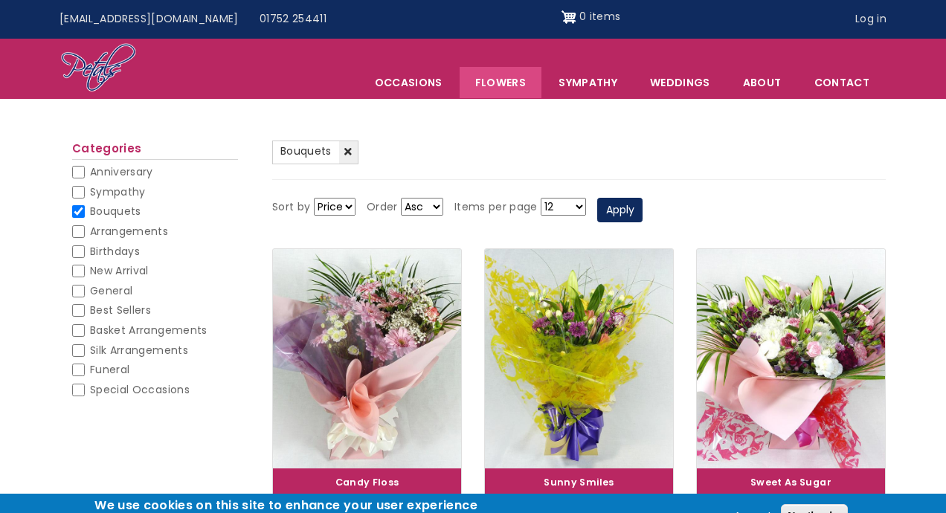 The image size is (946, 513). Describe the element at coordinates (620, 211) in the screenshot. I see `button: Apply` at that location.